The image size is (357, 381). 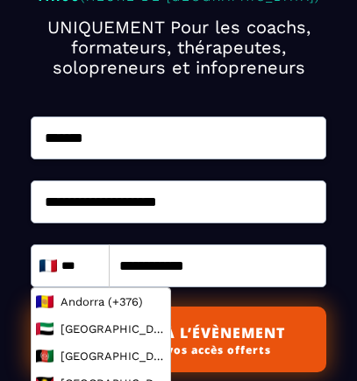 What do you see at coordinates (102, 302) in the screenshot?
I see `span: Andorra (+376)` at bounding box center [102, 302].